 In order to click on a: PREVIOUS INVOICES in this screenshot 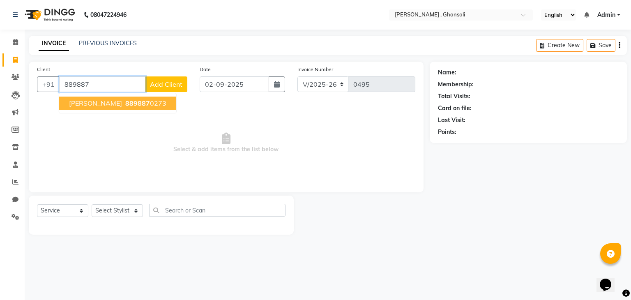, I will do `click(108, 43)`.